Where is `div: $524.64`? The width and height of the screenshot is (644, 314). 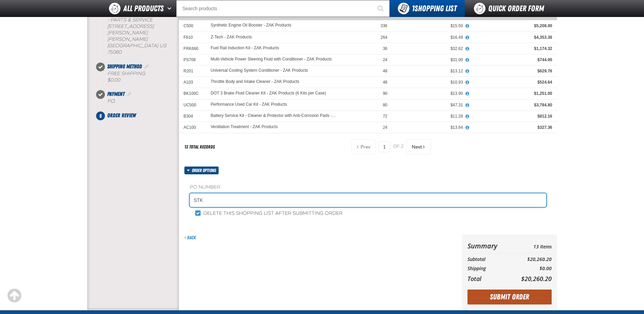
div: $524.64 is located at coordinates (512, 82).